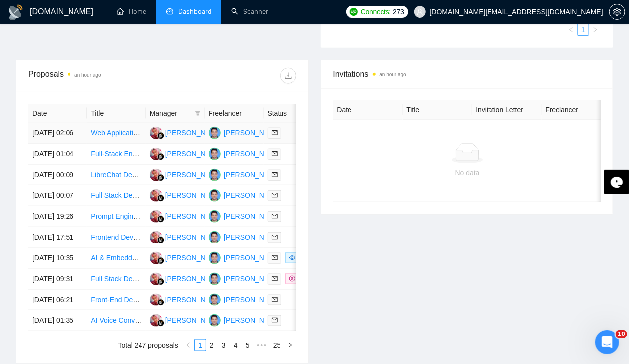  What do you see at coordinates (200, 345) in the screenshot?
I see `a: 1` at bounding box center [200, 345].